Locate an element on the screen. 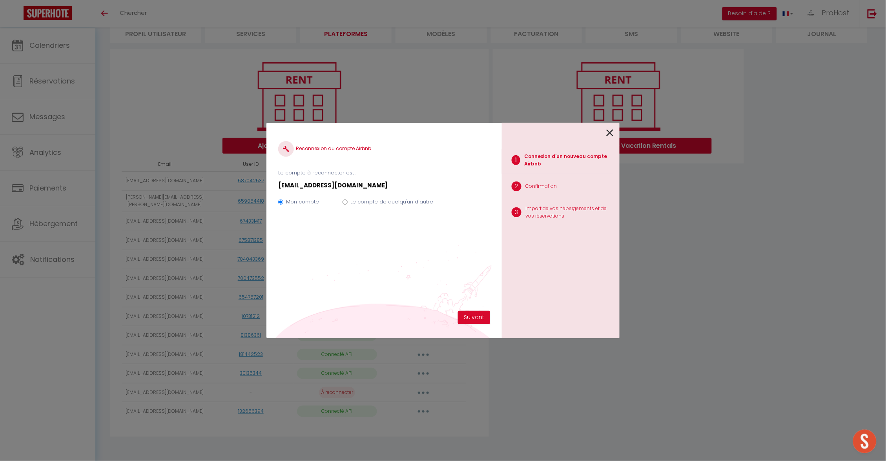 Image resolution: width=886 pixels, height=461 pixels. div: Ouvrir le chat is located at coordinates (865, 442).